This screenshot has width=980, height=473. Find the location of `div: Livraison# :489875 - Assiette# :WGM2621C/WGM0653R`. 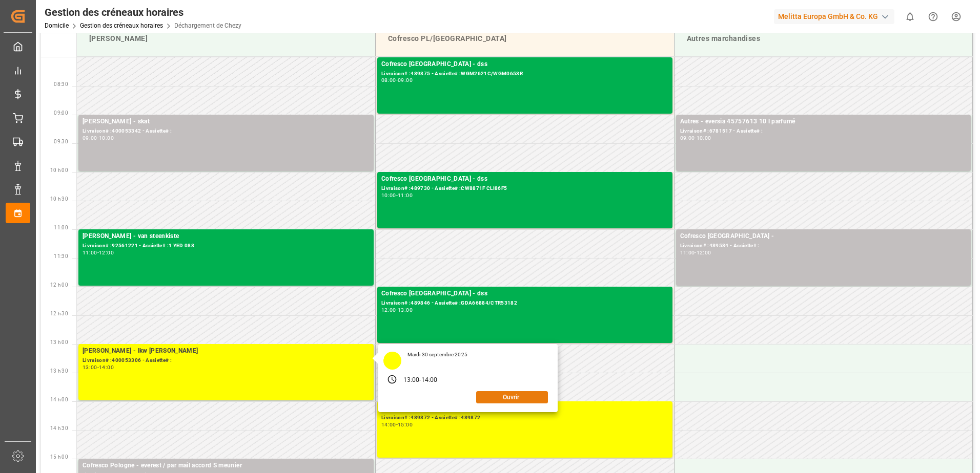

div: Livraison# :489875 - Assiette# :WGM2621C/WGM0653R is located at coordinates (525, 74).